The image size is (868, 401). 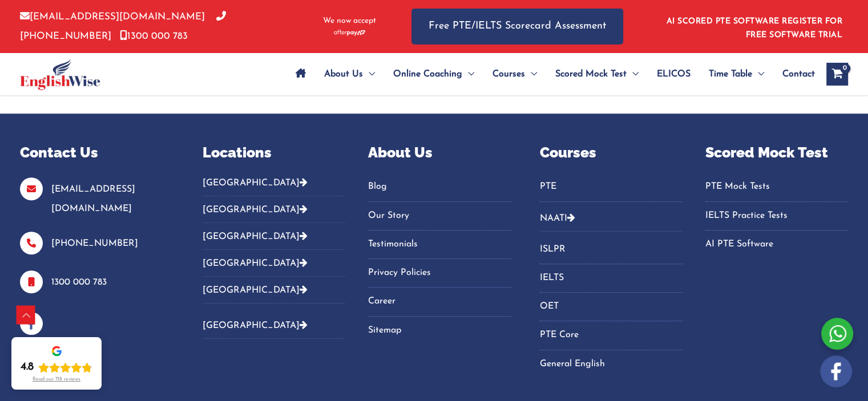 I want to click on a: OET, so click(x=611, y=306).